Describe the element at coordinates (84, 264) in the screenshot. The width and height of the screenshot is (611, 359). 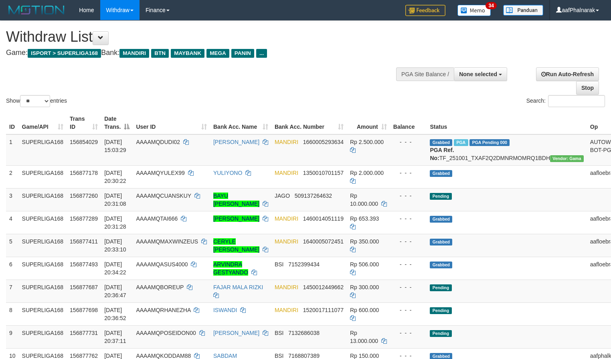
I see `span: 156877493` at that location.